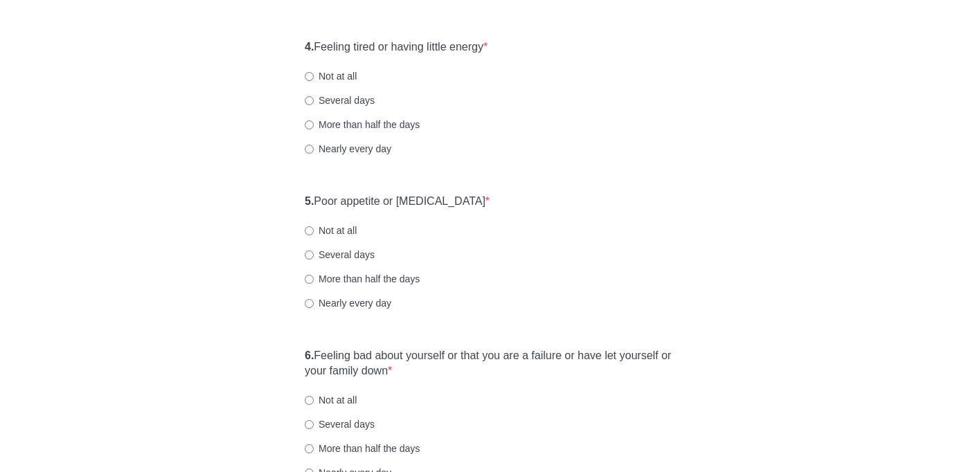  What do you see at coordinates (309, 201) in the screenshot?
I see `strong: 5.` at bounding box center [309, 201].